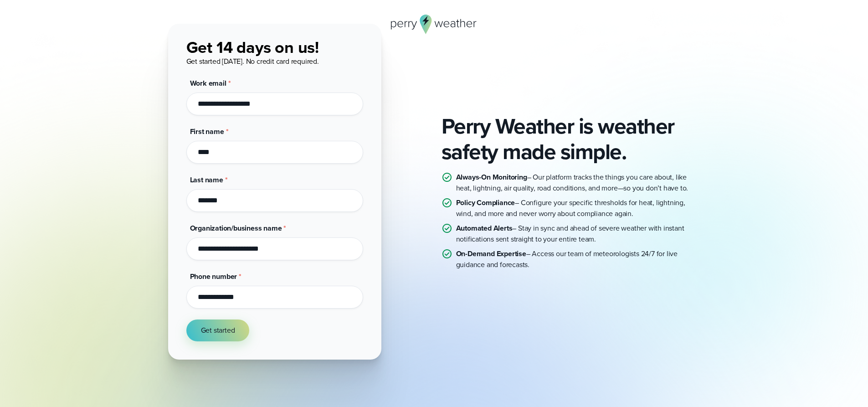 The height and width of the screenshot is (407, 868). I want to click on strong: Automated Alerts, so click(484, 228).